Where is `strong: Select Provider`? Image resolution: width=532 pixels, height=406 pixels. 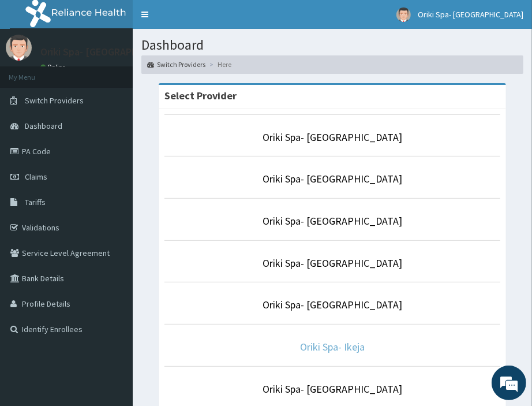 strong: Select Provider is located at coordinates (200, 95).